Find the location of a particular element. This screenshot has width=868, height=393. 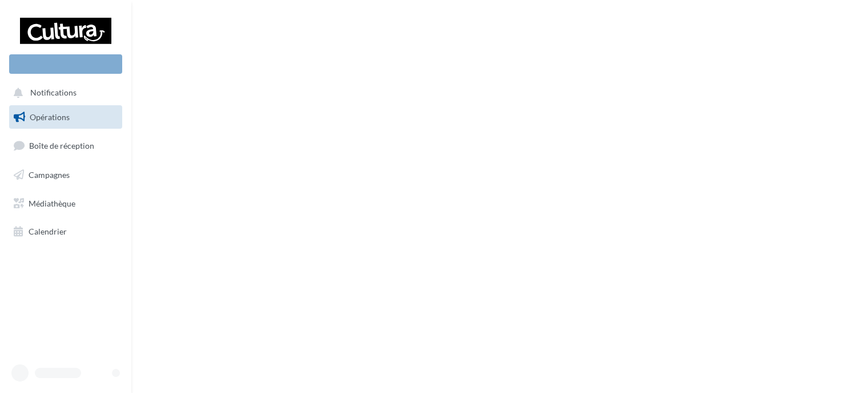

div: Nouvelle campagne is located at coordinates (66, 64).